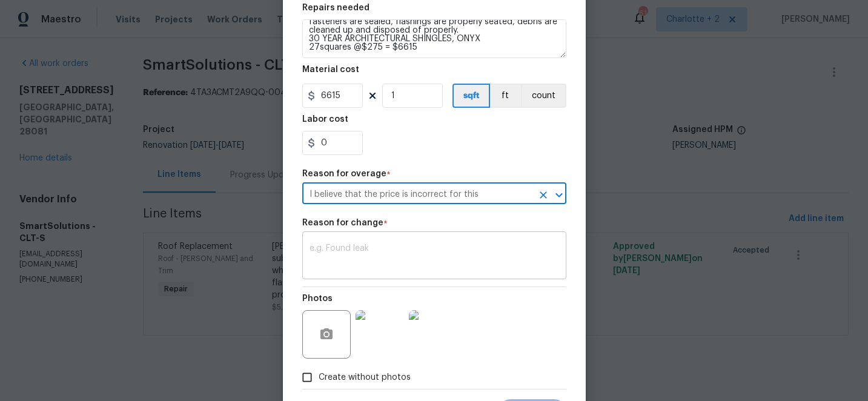  I want to click on button: sqft, so click(471, 96).